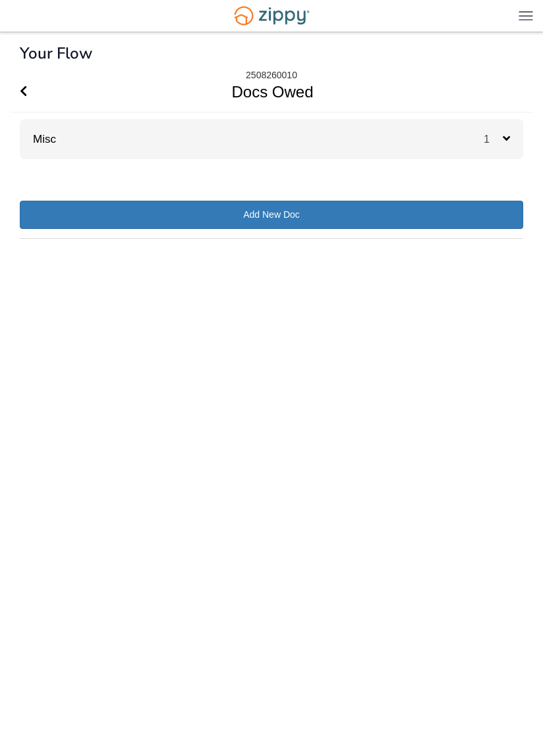 This screenshot has height=756, width=543. I want to click on h1: Your Flow, so click(56, 54).